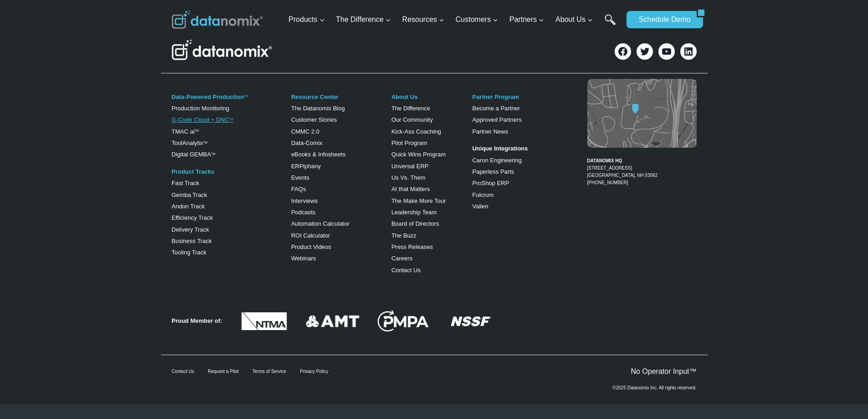 Image resolution: width=868 pixels, height=419 pixels. Describe the element at coordinates (410, 166) in the screenshot. I see `a: Unversal ERP` at that location.